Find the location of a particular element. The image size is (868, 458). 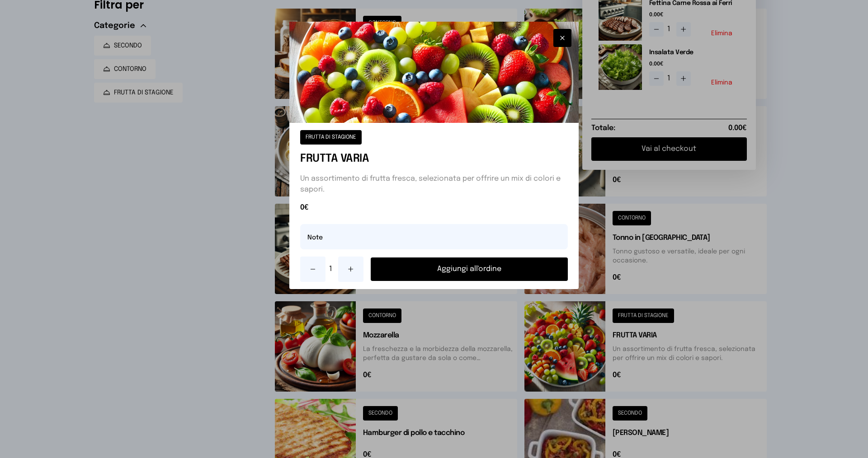

h1: FRUTTA VARIA is located at coordinates (434, 159).